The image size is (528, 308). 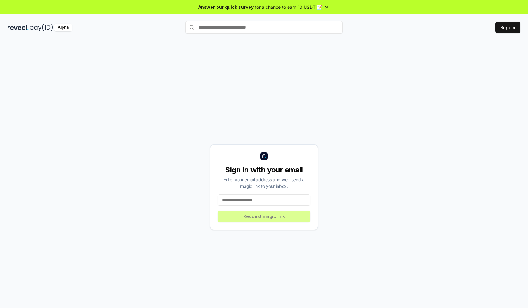 I want to click on img: pay_id, so click(x=42, y=27).